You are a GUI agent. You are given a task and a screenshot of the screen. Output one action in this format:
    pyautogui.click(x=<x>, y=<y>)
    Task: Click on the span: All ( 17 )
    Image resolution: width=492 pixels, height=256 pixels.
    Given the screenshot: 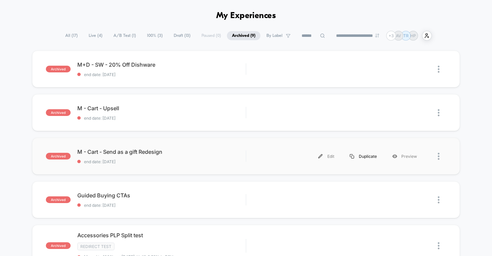 What is the action you would take?
    pyautogui.click(x=71, y=35)
    